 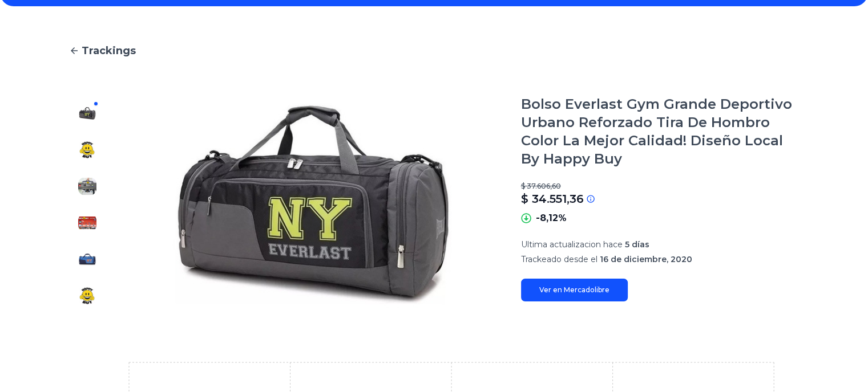 What do you see at coordinates (574, 291) in the screenshot?
I see `a: Ver en Mercadolibre` at bounding box center [574, 291].